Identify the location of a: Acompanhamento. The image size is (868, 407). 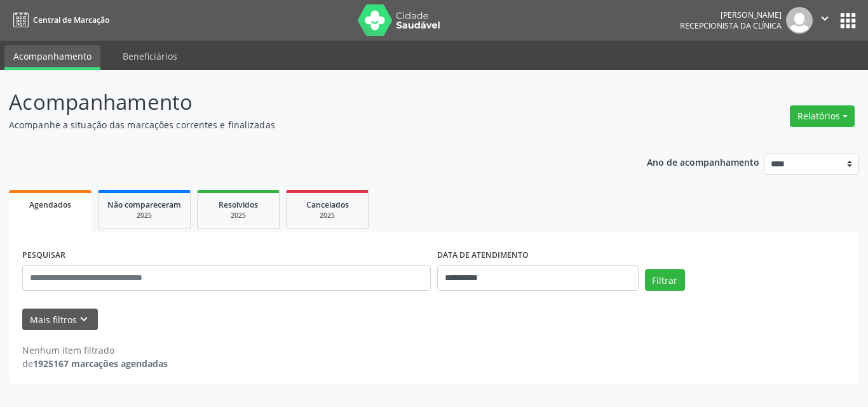
(52, 57).